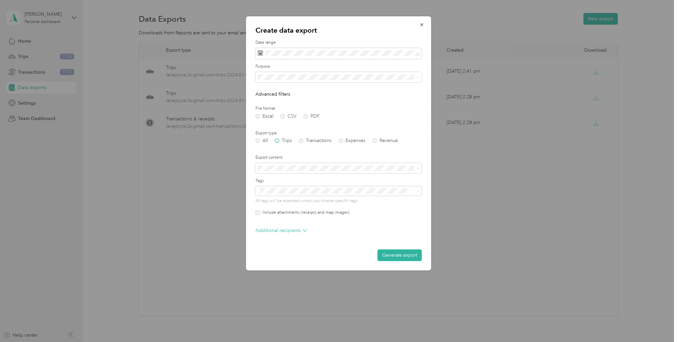 This screenshot has height=342, width=677. What do you see at coordinates (339, 67) in the screenshot?
I see `label: Purpose` at bounding box center [339, 67].